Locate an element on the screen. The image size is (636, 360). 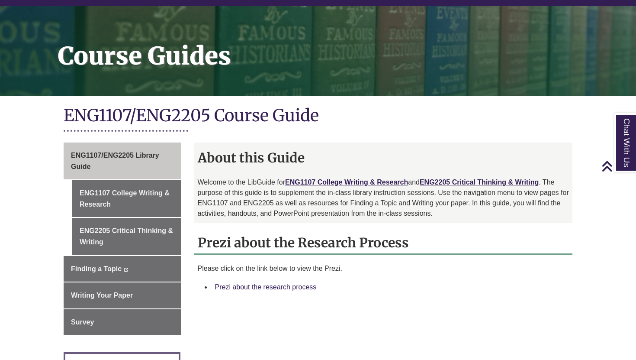
span: Writing Your Paper is located at coordinates (102, 295).